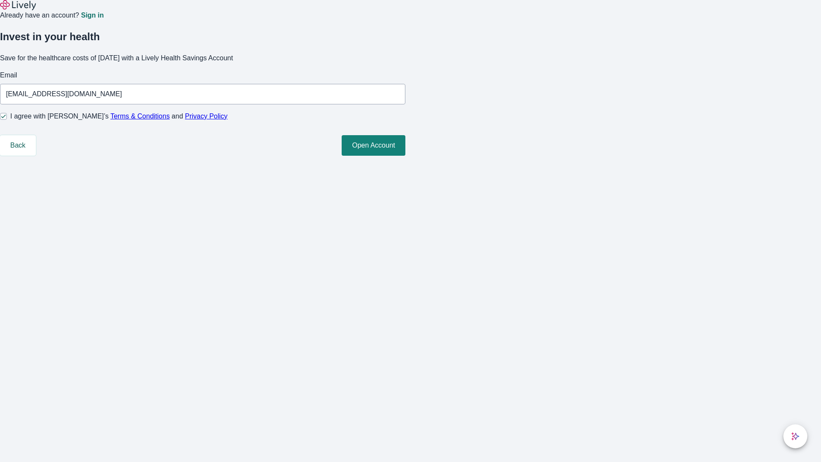 The height and width of the screenshot is (462, 821). I want to click on svg: Lively AI Assistant, so click(795, 436).